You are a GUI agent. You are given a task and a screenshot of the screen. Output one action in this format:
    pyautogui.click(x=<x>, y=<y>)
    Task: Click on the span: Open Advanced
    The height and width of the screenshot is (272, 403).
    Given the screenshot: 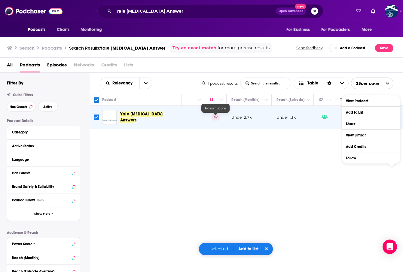 What is the action you would take?
    pyautogui.click(x=291, y=11)
    